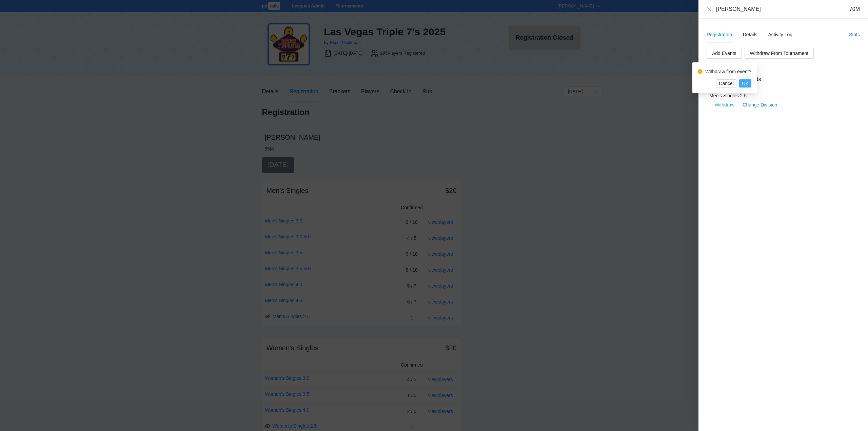  I want to click on div: Registration, so click(719, 35).